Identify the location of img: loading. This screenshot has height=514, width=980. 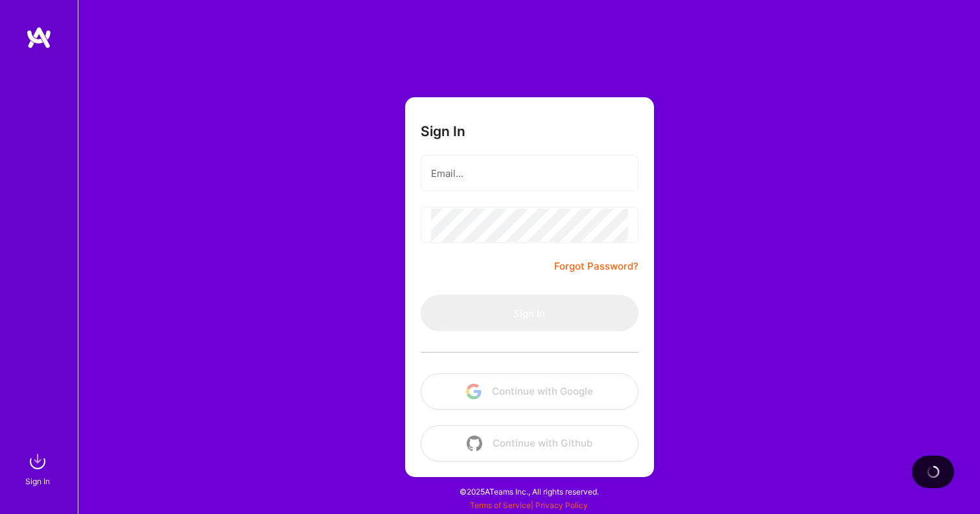
(934, 472).